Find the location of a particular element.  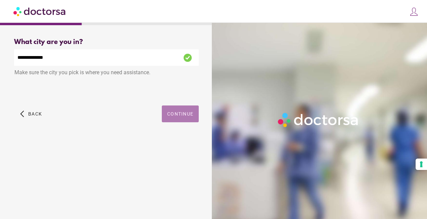

div: What city are you in? is located at coordinates (106, 42).